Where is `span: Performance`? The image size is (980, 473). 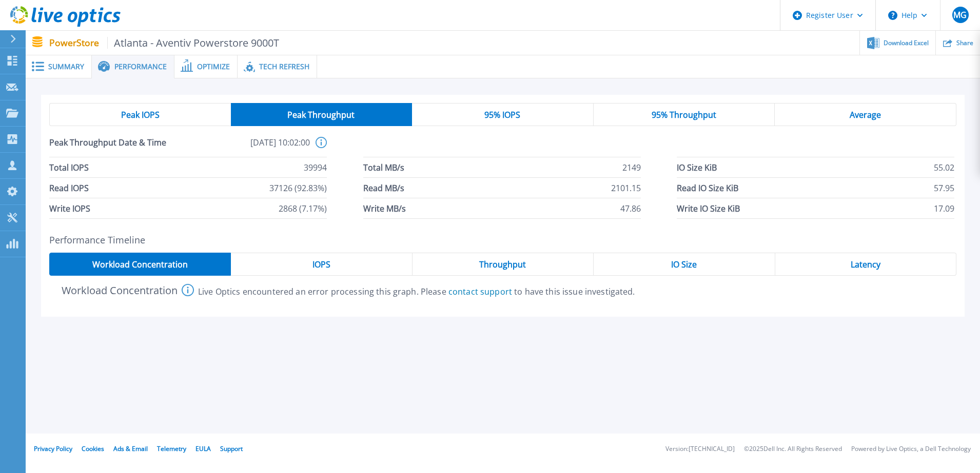
span: Performance is located at coordinates (140, 67).